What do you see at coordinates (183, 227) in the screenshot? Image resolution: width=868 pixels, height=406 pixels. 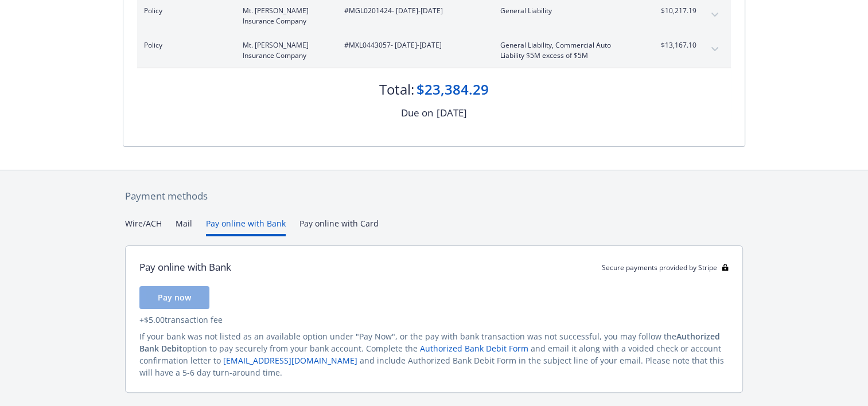 I see `button: Mail` at bounding box center [183, 227].